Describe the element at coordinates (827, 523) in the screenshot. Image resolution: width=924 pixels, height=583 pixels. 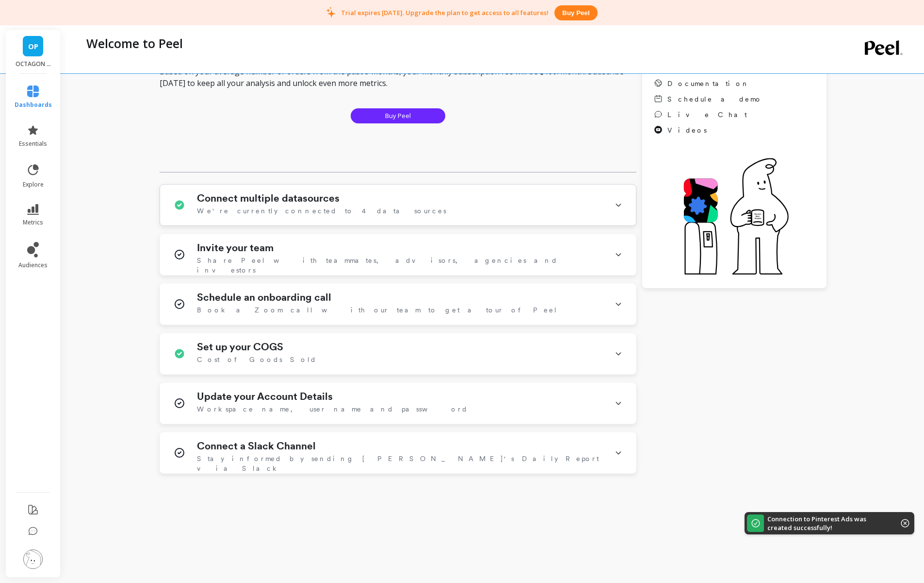
I see `p: Connection to Pinterest Ads was created successfully!` at that location.